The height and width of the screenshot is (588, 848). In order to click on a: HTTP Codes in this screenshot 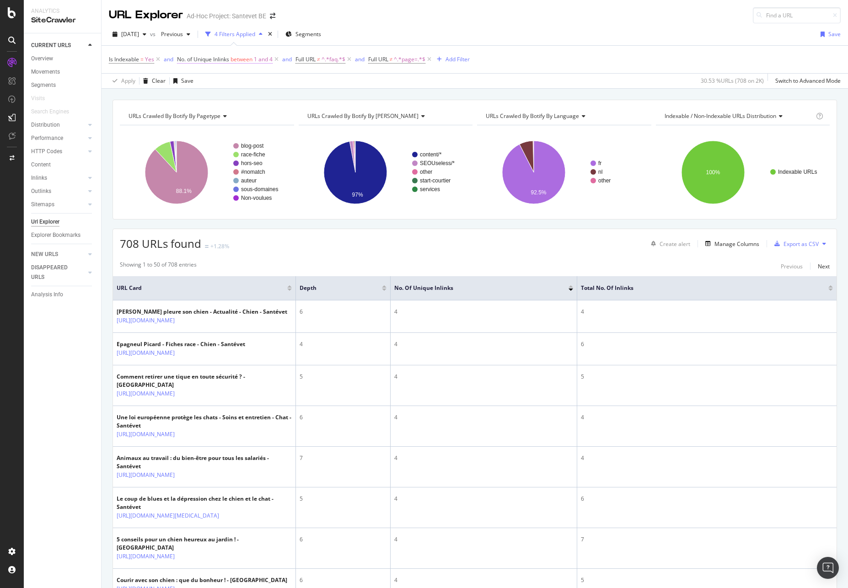, I will do `click(58, 151)`.